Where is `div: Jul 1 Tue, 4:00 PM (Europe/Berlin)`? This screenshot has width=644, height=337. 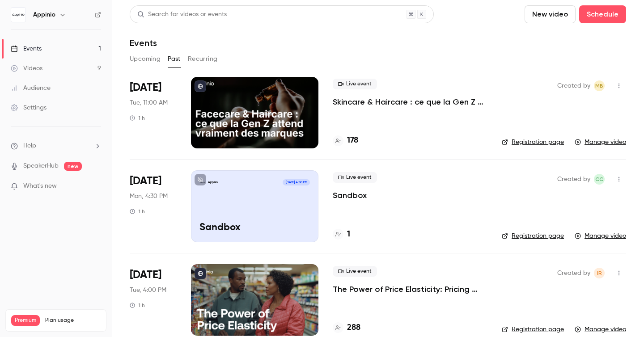 div: Jul 1 Tue, 4:00 PM (Europe/Berlin) is located at coordinates (153, 300).